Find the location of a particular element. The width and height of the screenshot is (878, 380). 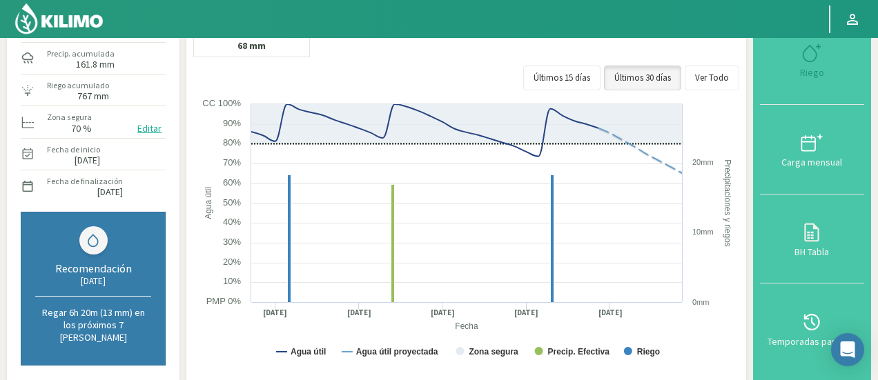

text: 10mm is located at coordinates (703, 232).